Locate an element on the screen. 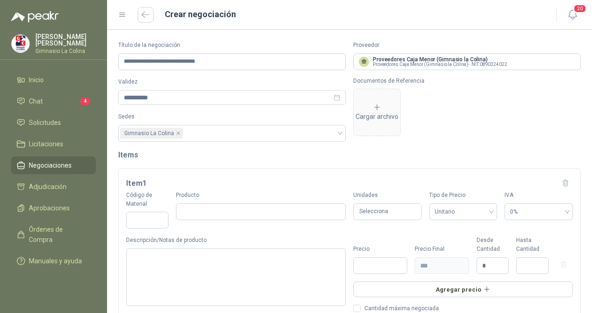 This screenshot has width=592, height=313. span: Solicitudes is located at coordinates (45, 123).